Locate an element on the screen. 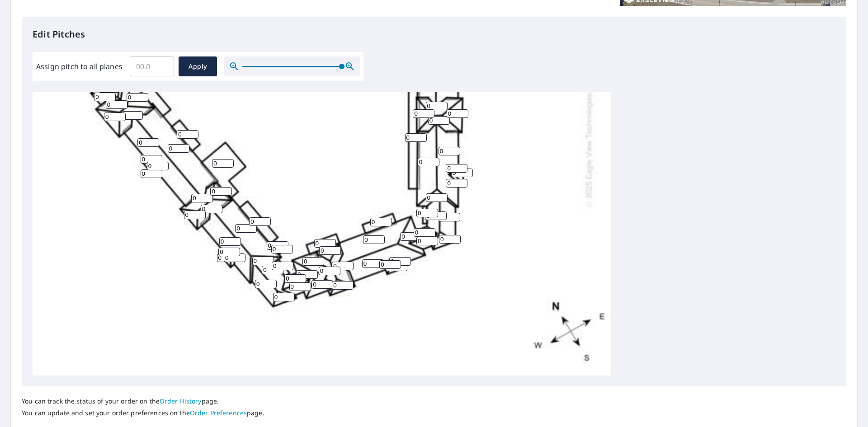  span: Apply is located at coordinates (197, 66).